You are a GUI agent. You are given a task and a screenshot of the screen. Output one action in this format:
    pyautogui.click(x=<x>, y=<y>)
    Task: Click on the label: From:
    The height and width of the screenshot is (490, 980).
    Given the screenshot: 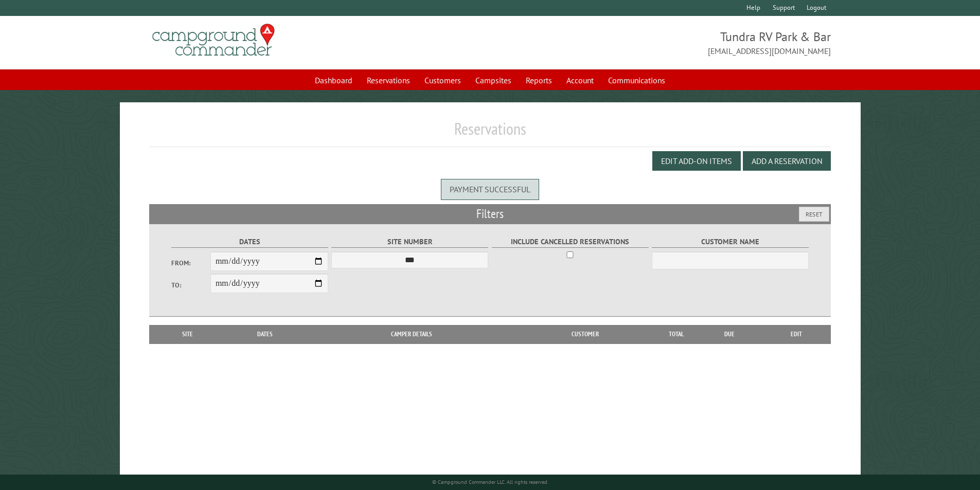 What is the action you would take?
    pyautogui.click(x=191, y=263)
    